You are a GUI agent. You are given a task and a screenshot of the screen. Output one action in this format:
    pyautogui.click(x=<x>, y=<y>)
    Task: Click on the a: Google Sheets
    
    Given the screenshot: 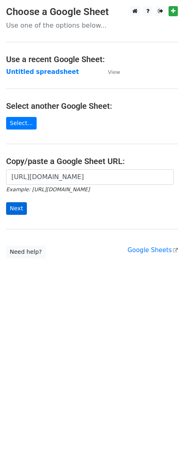 What is the action you would take?
    pyautogui.click(x=152, y=250)
    